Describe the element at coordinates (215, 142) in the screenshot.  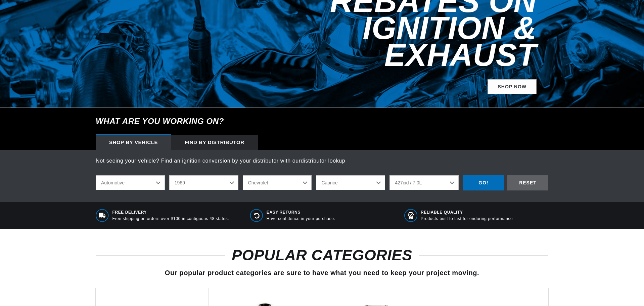
I see `div: Find by Distributor` at that location.